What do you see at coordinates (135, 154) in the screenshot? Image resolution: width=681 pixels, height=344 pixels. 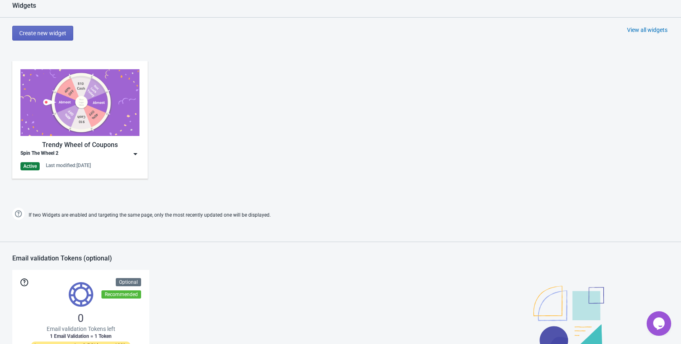 I see `img: dropdown.png` at bounding box center [135, 154].